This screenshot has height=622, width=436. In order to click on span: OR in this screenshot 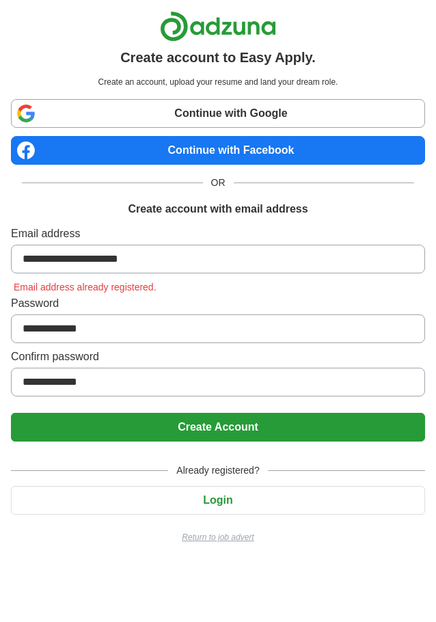, I will do `click(218, 183)`.